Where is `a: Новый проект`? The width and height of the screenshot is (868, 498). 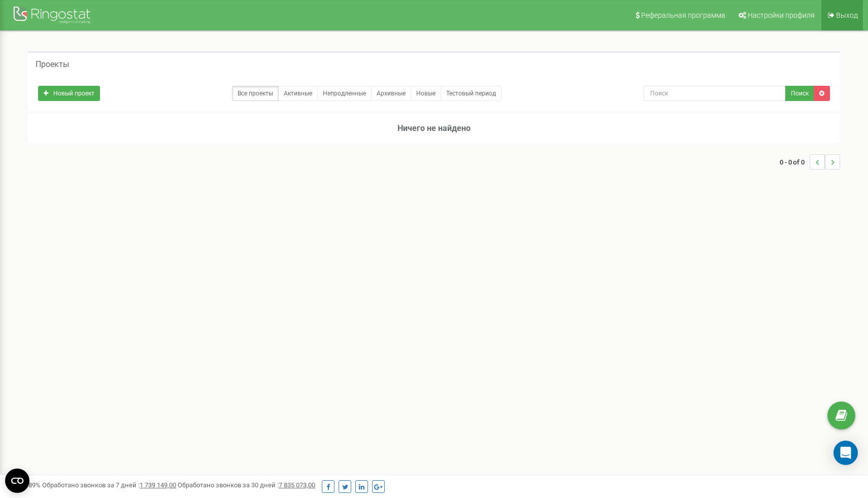 a: Новый проект is located at coordinates (69, 94).